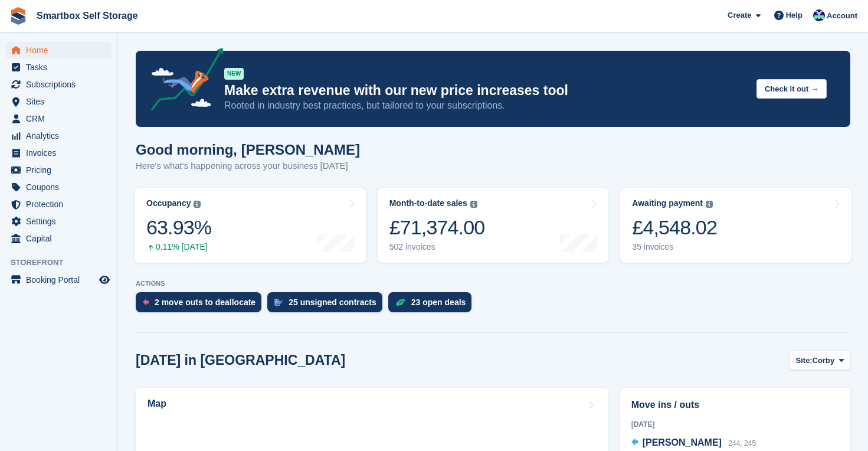 The width and height of the screenshot is (868, 451). What do you see at coordinates (233, 74) in the screenshot?
I see `div: NEW` at bounding box center [233, 74].